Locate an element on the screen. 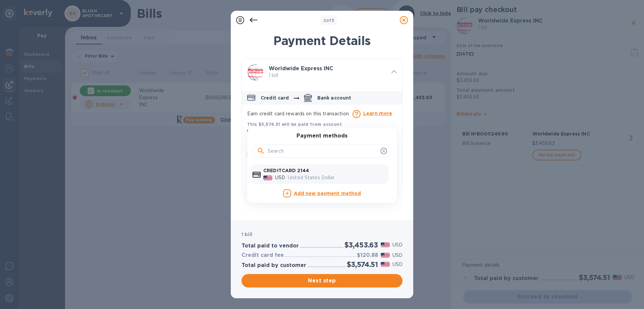 Image resolution: width=644 pixels, height=309 pixels. h3: Total paid to vendor is located at coordinates (270, 246).